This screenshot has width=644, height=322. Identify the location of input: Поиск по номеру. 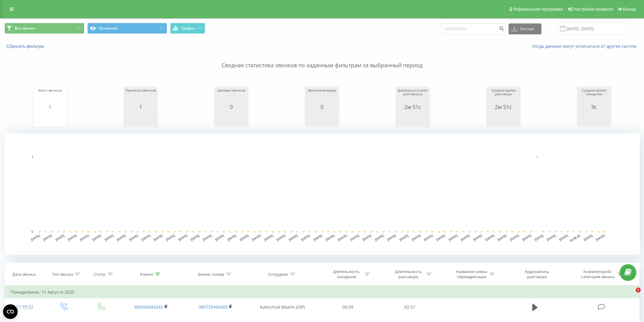
(473, 29).